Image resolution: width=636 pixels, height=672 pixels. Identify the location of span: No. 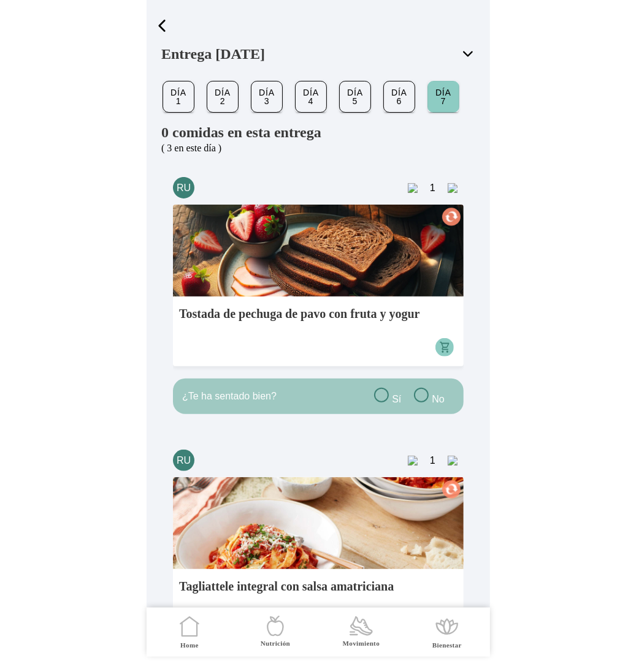
(438, 399).